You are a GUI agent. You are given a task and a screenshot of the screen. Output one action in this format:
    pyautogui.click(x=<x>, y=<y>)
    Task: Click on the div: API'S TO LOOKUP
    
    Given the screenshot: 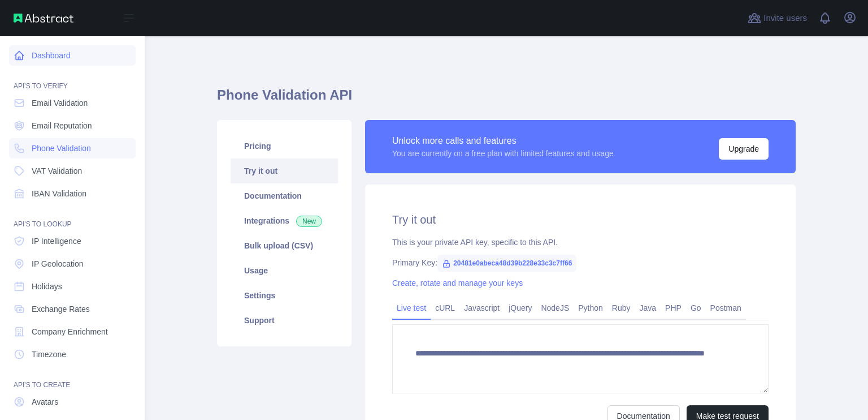 What is the action you would take?
    pyautogui.click(x=72, y=217)
    